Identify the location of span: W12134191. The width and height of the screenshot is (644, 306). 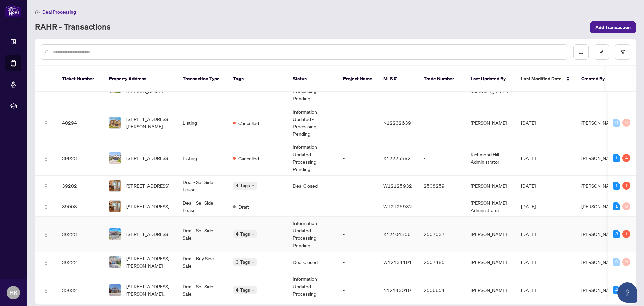
(397, 262).